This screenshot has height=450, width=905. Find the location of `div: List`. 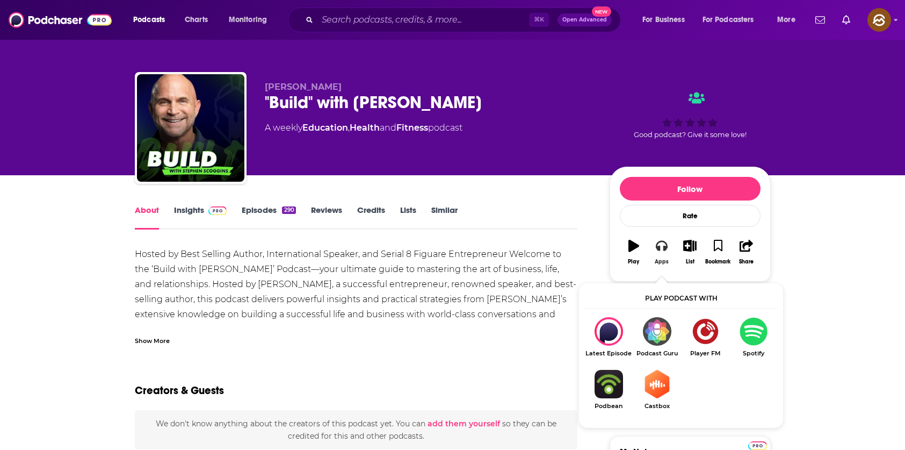

div: List is located at coordinates (691, 262).